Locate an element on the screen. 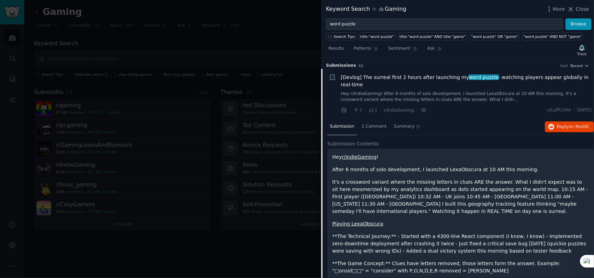  a: Patterns is located at coordinates (366, 50).